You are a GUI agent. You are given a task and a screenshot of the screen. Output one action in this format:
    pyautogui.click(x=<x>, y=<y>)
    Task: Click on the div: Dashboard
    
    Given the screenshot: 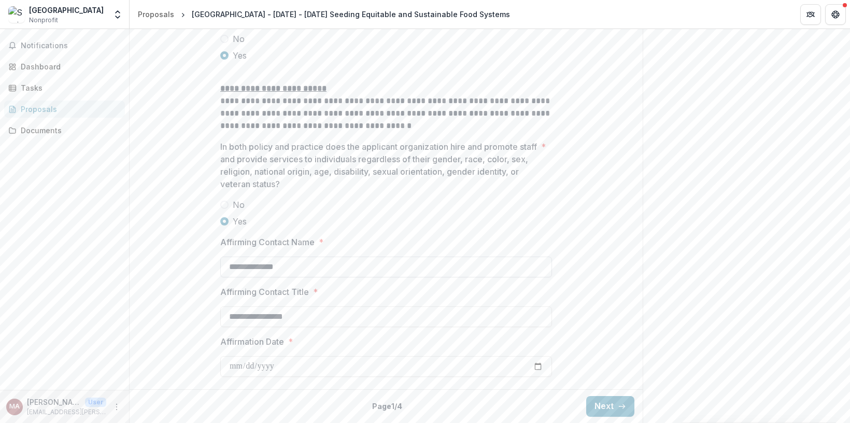 What is the action you would take?
    pyautogui.click(x=68, y=66)
    